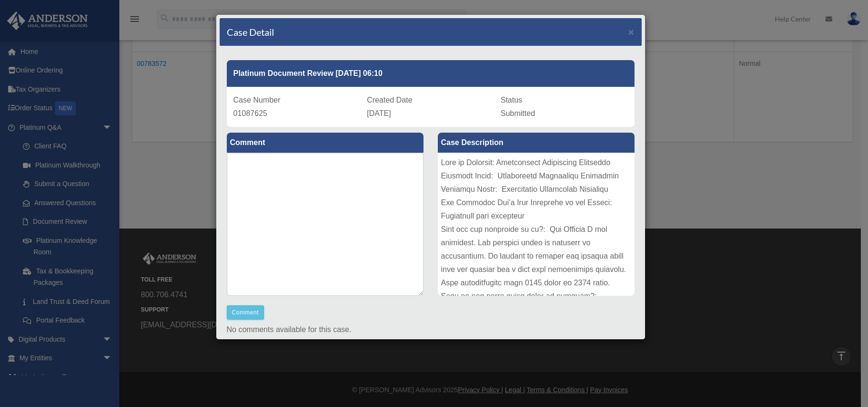 The image size is (868, 407). Describe the element at coordinates (518, 113) in the screenshot. I see `span: Submitted` at that location.